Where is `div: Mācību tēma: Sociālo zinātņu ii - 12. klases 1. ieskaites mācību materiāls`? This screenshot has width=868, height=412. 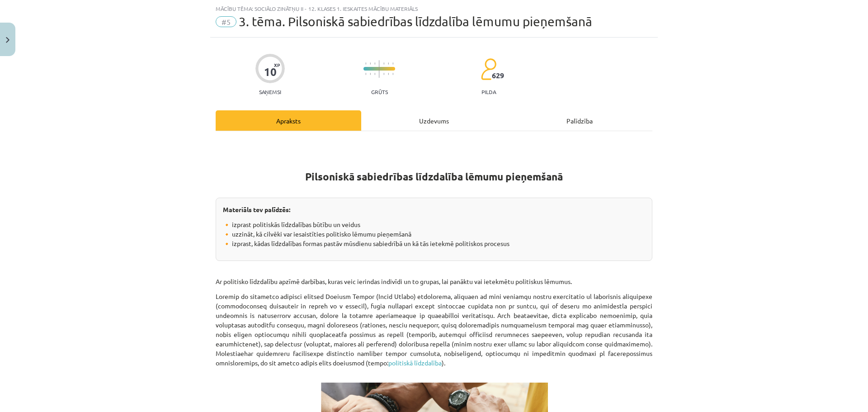
div: Mācību tēma: Sociālo zinātņu ii - 12. klases 1. ieskaites mācību materiāls is located at coordinates (434, 8).